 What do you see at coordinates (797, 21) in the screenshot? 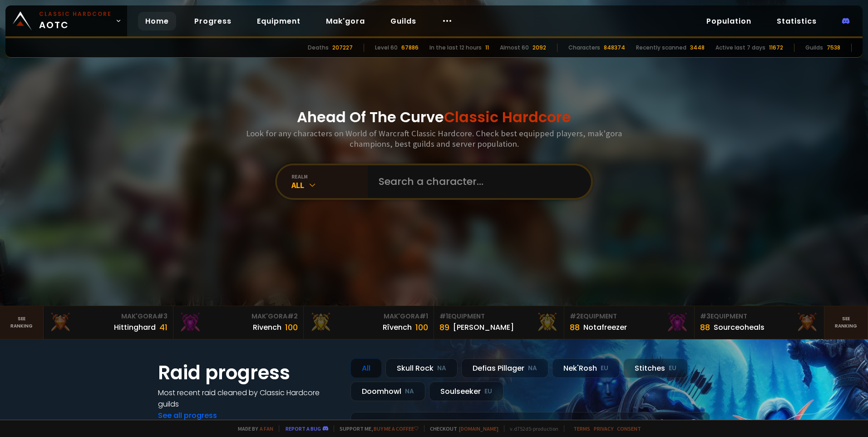
I see `a: Statistics` at bounding box center [797, 21].